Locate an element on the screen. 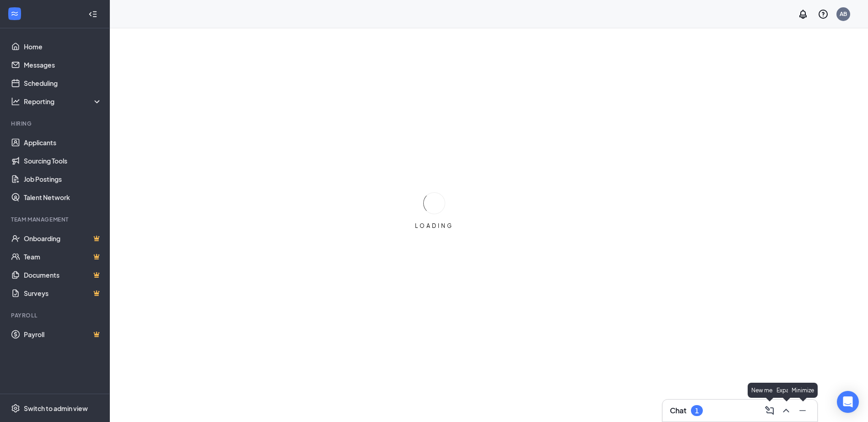 The height and width of the screenshot is (422, 868). a: DocumentsCrown is located at coordinates (63, 275).